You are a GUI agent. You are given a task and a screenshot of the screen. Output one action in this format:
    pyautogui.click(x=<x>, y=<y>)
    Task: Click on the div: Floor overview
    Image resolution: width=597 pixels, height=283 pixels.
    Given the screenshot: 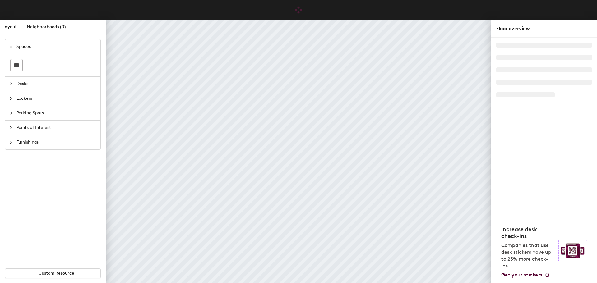 What is the action you would take?
    pyautogui.click(x=545, y=29)
    